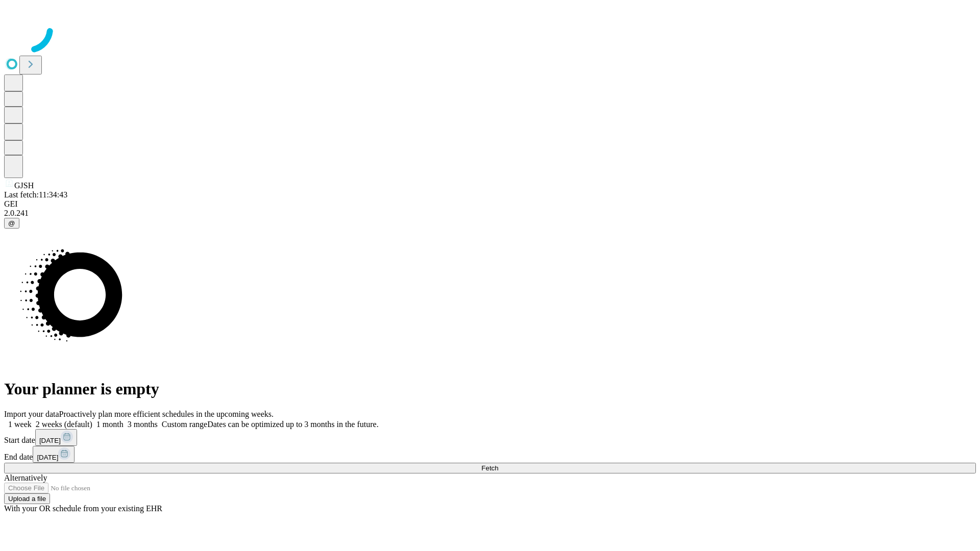 This screenshot has width=980, height=551. Describe the element at coordinates (490, 389) in the screenshot. I see `h1: Your planner is empty` at that location.